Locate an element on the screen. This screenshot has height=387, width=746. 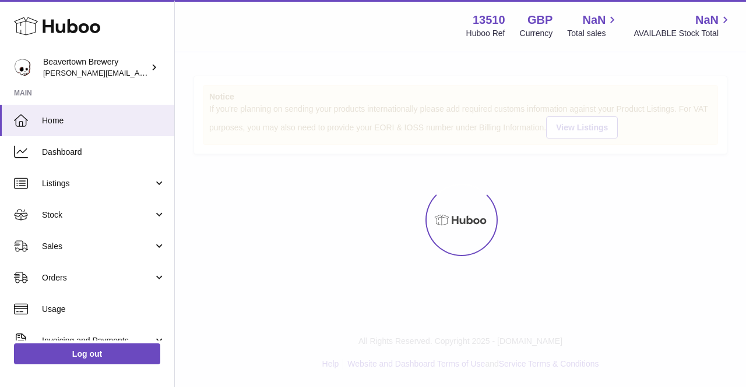
img: millie@beavertownbrewery.co.uk is located at coordinates (23, 68).